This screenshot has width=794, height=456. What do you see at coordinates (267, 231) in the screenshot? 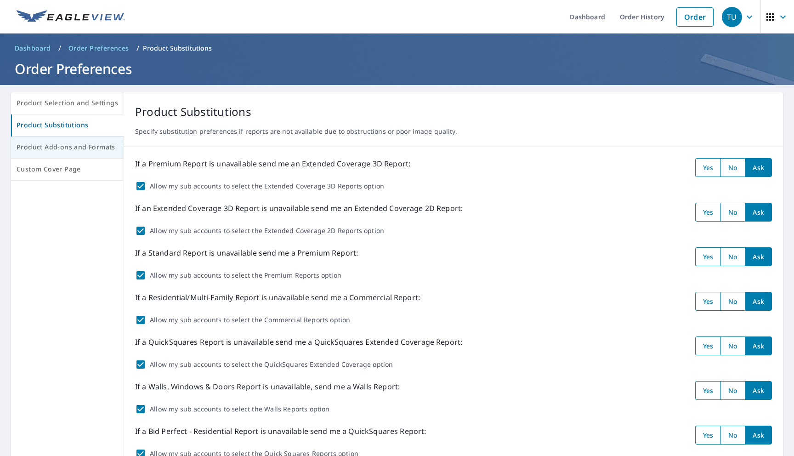
I see `label: Allow my sub accounts to select the Extended Coverage 2D Reports option` at bounding box center [267, 231].